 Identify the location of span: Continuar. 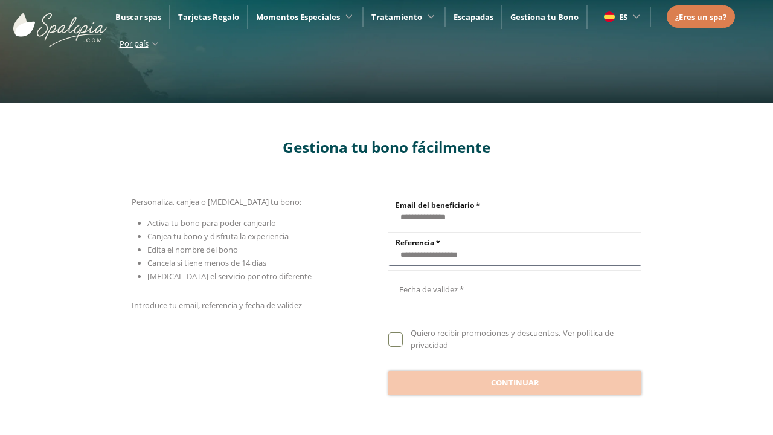
(515, 383).